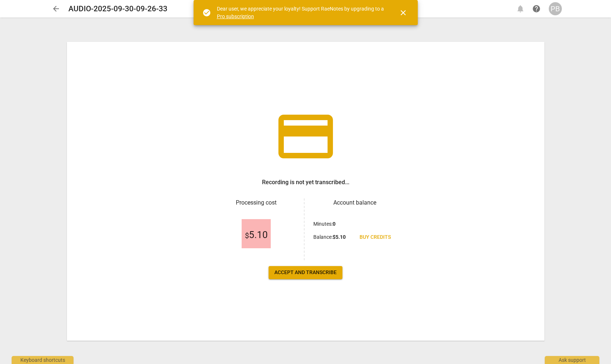 The width and height of the screenshot is (611, 364). I want to click on span: 5.10, so click(256, 235).